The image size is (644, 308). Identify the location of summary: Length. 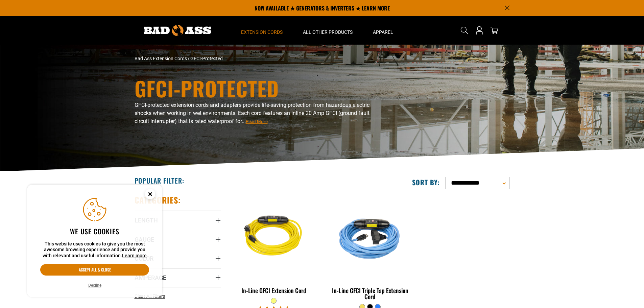
(177, 220).